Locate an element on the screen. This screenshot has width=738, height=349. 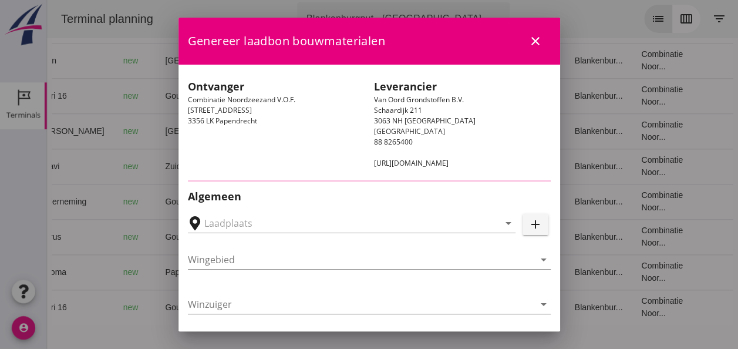
div: Terminal planning is located at coordinates (60, 19).